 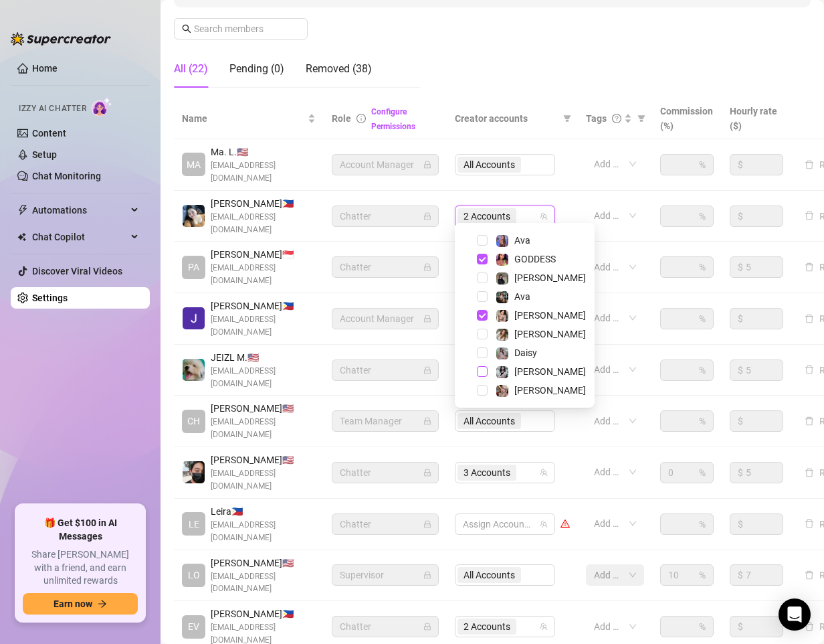 I want to click on div: Open Intercom Messenger, so click(x=795, y=614).